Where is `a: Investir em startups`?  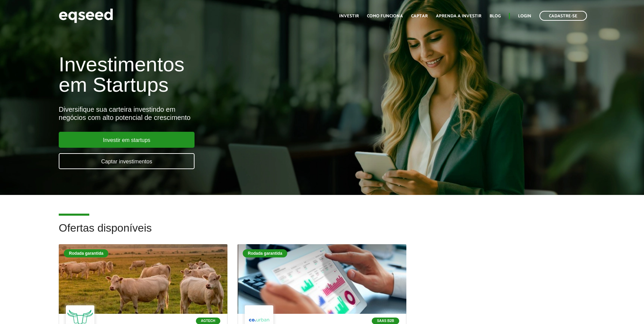
a: Investir em startups is located at coordinates (126, 139).